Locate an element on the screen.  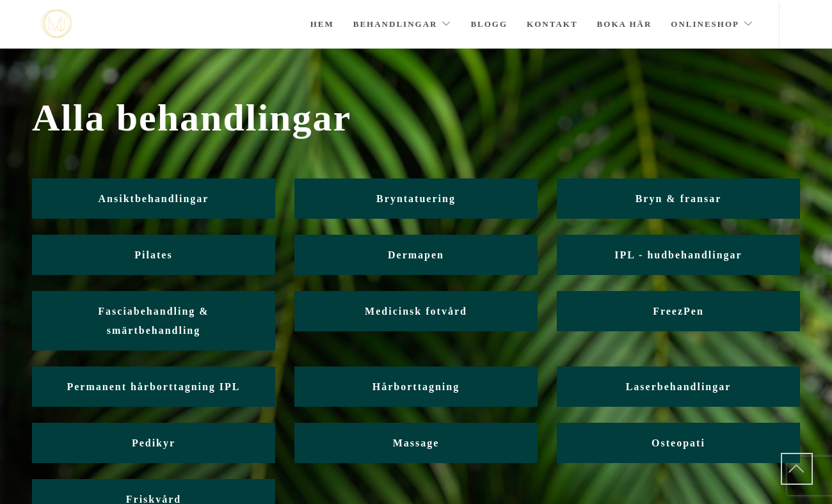
span: Laserbehandlingar is located at coordinates (678, 386).